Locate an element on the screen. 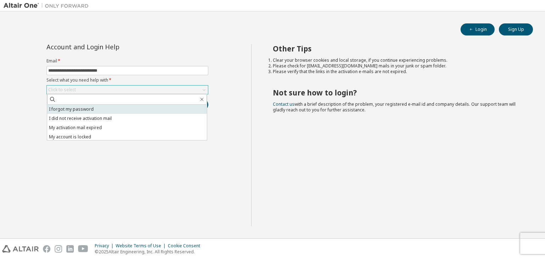 This screenshot has height=259, width=545. label: Select what you need help with is located at coordinates (127, 80).